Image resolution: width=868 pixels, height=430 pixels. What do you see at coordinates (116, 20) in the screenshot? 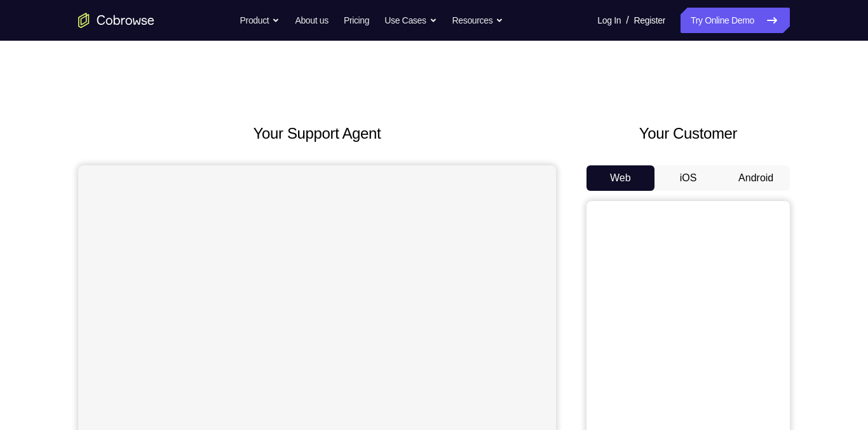
I see `a: Go to the home page` at bounding box center [116, 20].